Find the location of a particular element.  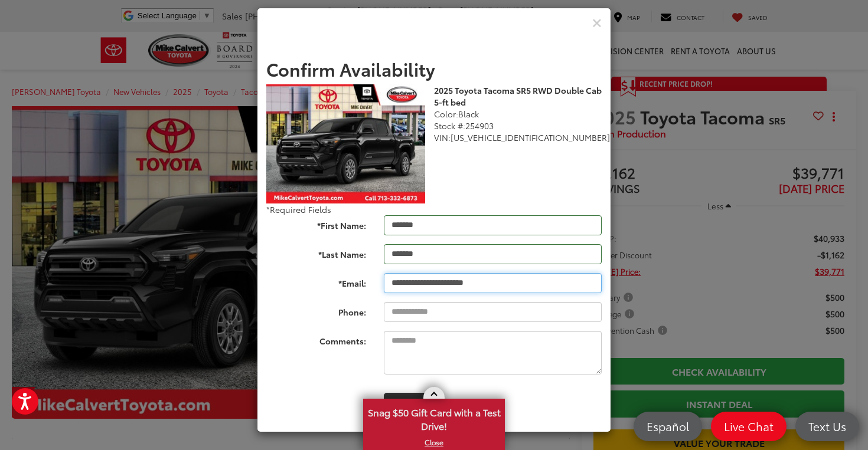

button: Close is located at coordinates (597, 22).